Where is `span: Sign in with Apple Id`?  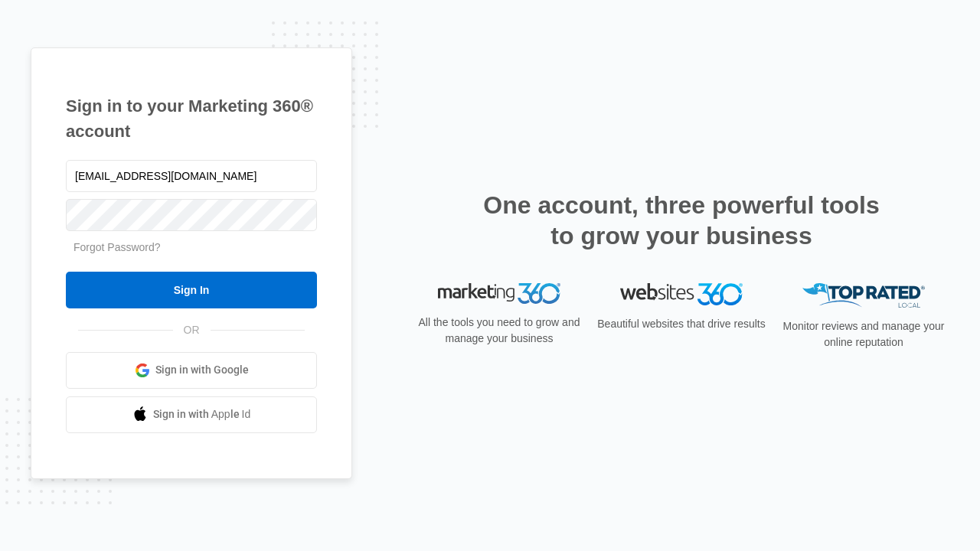
span: Sign in with Apple Id is located at coordinates (202, 414).